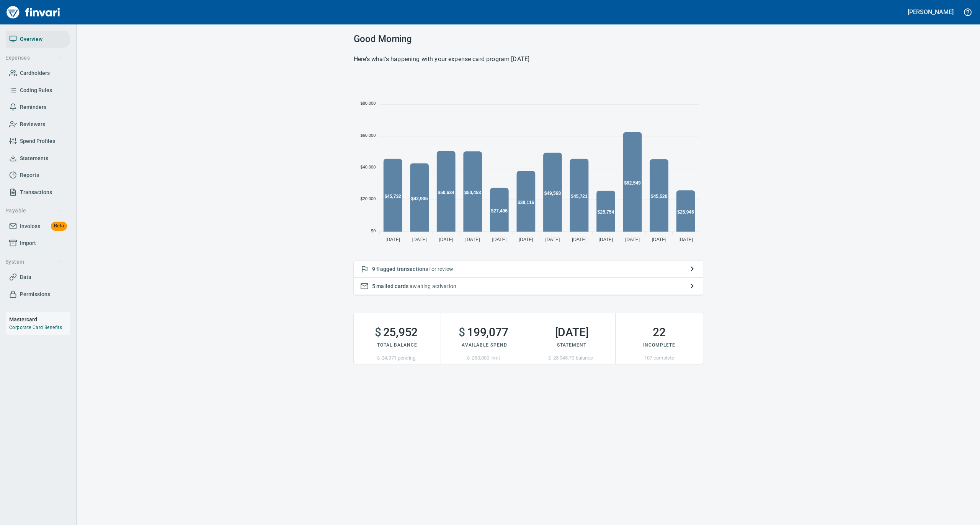 The image size is (980, 525). What do you see at coordinates (368, 135) in the screenshot?
I see `tspan: $60,000` at bounding box center [368, 135].